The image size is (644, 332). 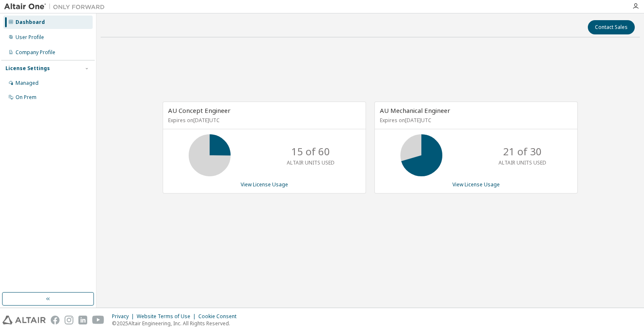 What do you see at coordinates (57, 7) in the screenshot?
I see `img: Altair One` at bounding box center [57, 7].